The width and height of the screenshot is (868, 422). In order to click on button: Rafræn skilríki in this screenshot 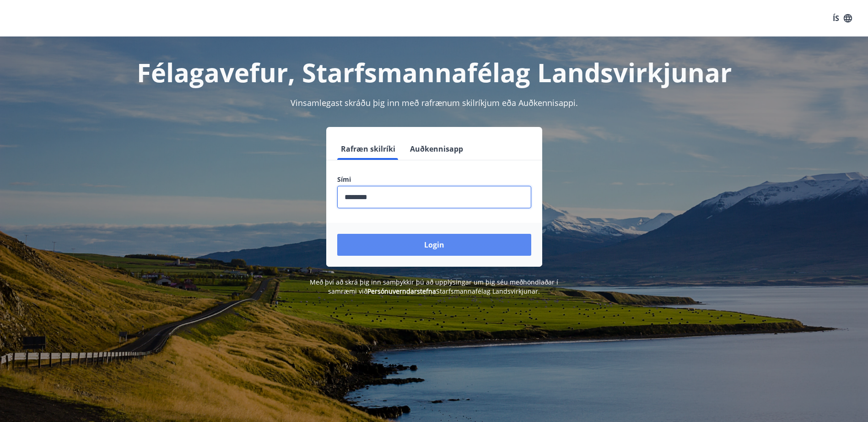, I will do `click(368, 149)`.